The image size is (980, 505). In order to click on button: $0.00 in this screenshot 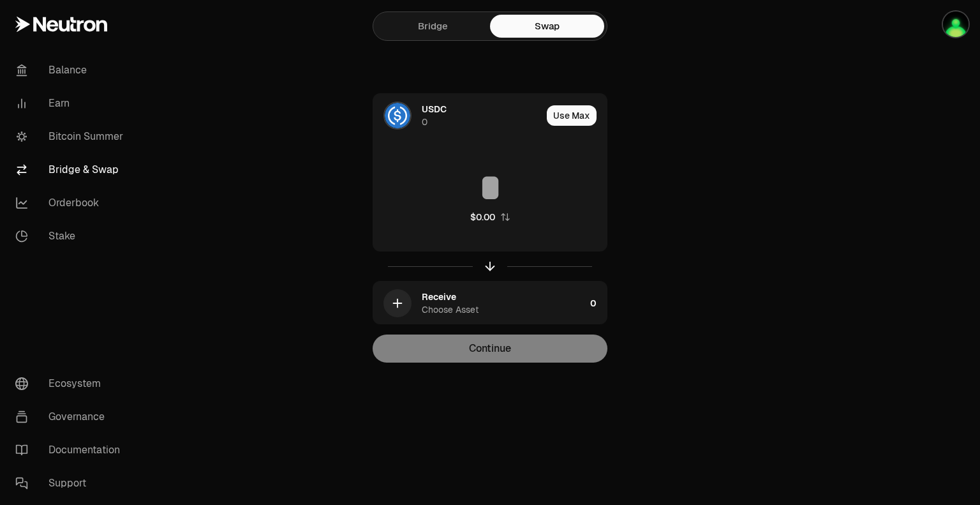, I will do `click(490, 217)`.